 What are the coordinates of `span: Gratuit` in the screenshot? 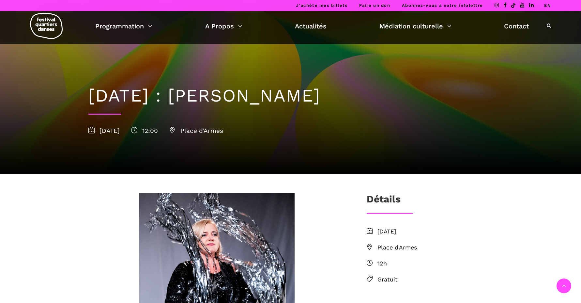 It's located at (435, 279).